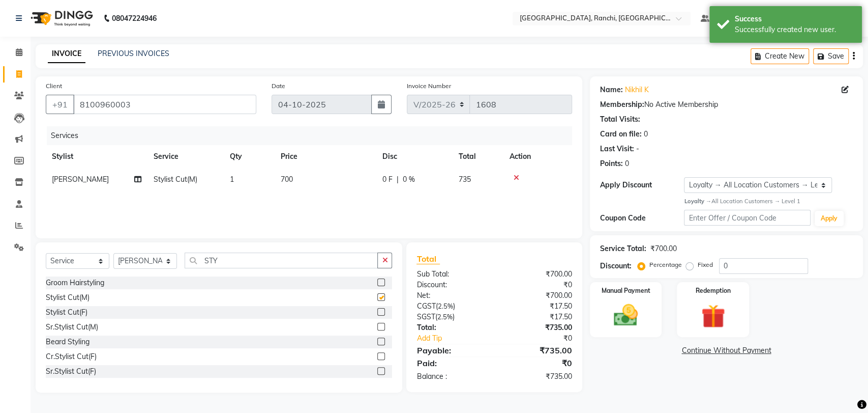 Image resolution: width=868 pixels, height=413 pixels. Describe the element at coordinates (452, 295) in the screenshot. I see `div: Net:` at that location.